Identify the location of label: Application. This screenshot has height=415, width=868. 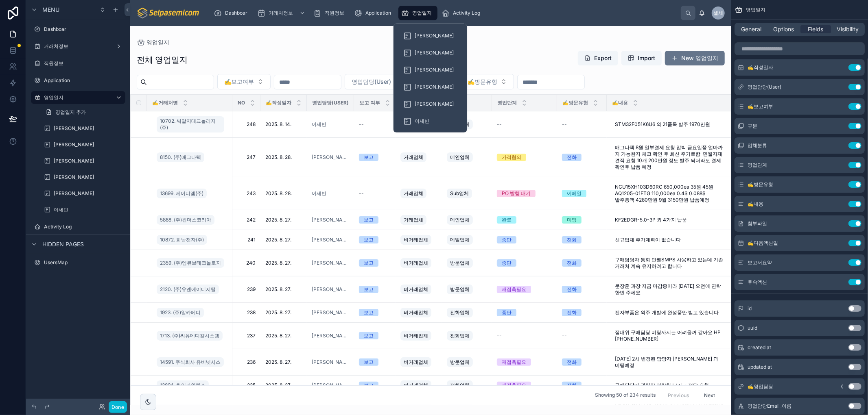
(84, 81).